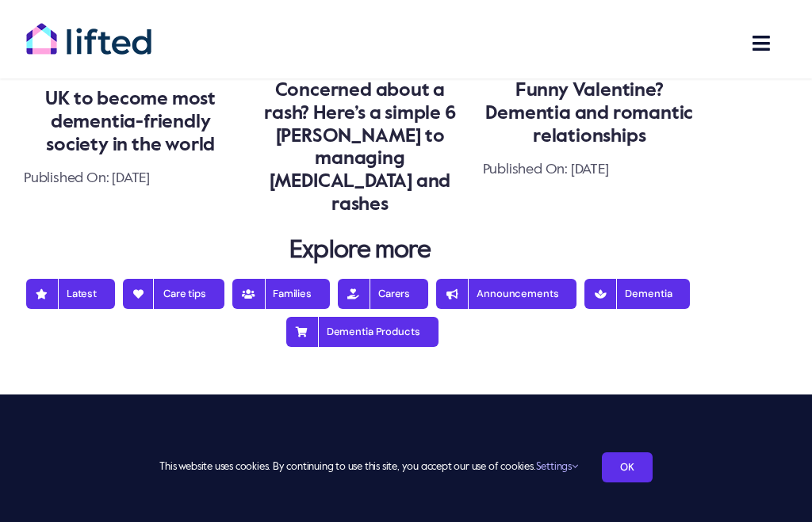  Describe the element at coordinates (636, 294) in the screenshot. I see `a: Dementia` at that location.